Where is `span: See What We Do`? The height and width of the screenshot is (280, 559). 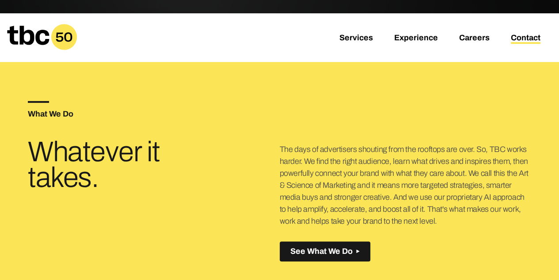
span: See What We Do is located at coordinates (322, 251).